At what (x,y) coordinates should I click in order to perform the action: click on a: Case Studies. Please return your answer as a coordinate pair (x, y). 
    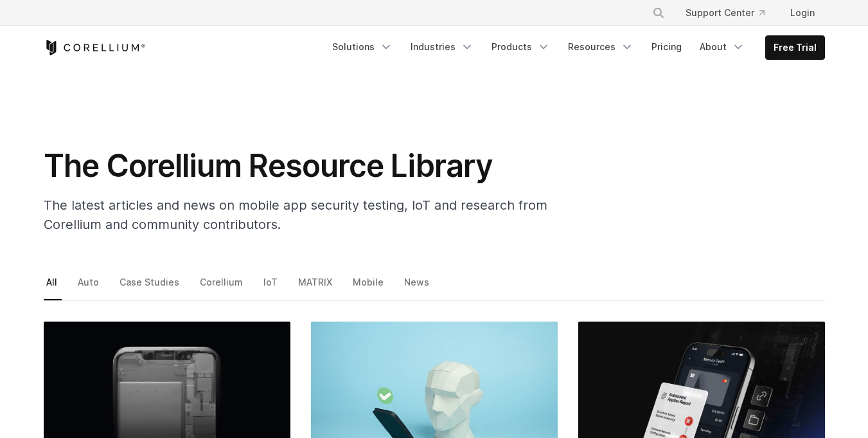
    Looking at the image, I should click on (150, 287).